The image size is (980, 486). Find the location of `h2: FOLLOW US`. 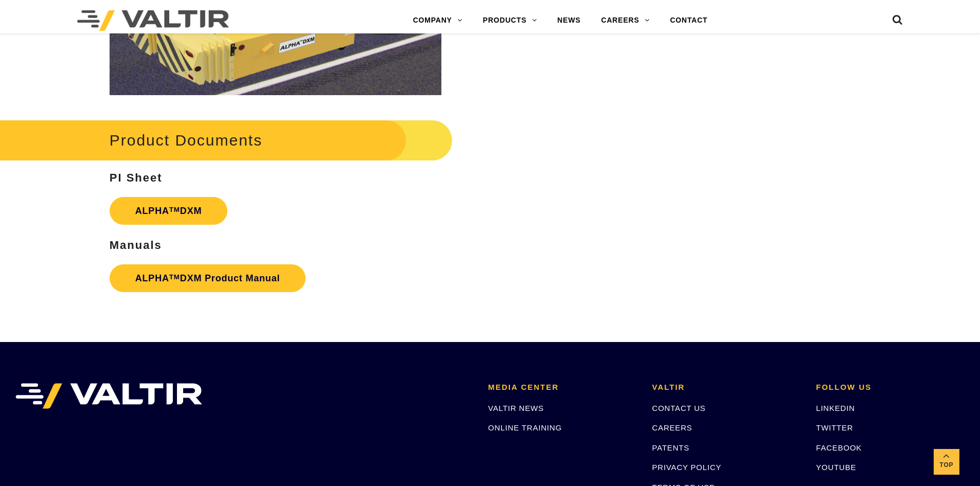

h2: FOLLOW US is located at coordinates (889, 388).